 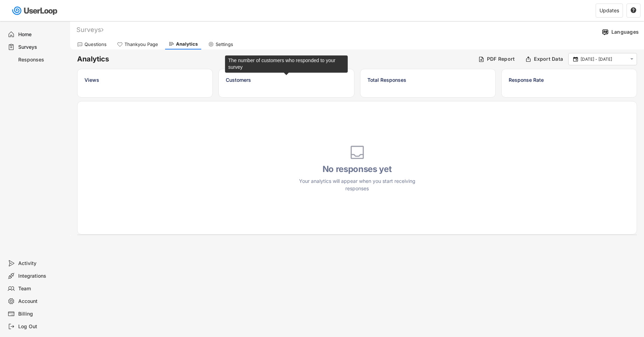 What do you see at coordinates (605, 32) in the screenshot?
I see `img: Language%20Icon.svg` at bounding box center [605, 32].